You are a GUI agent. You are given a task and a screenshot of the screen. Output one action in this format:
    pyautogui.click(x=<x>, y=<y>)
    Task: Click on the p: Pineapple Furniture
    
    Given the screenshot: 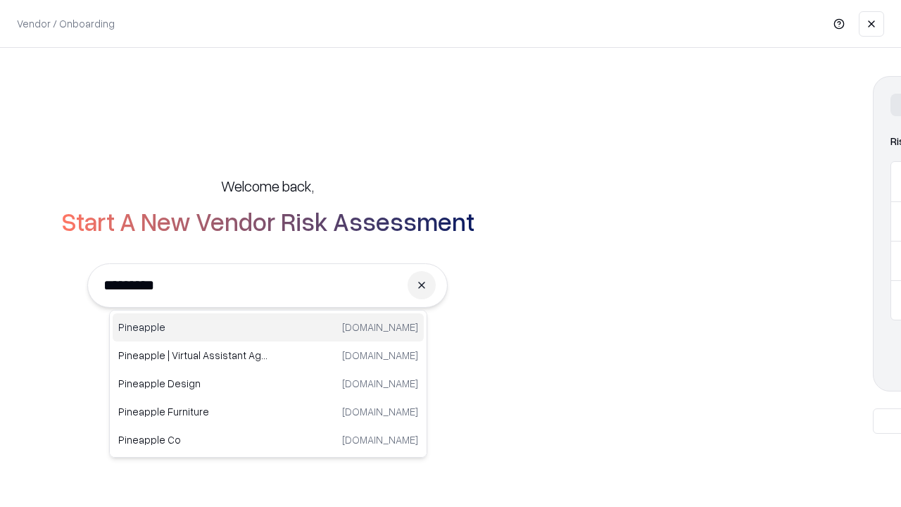 What is the action you would take?
    pyautogui.click(x=193, y=411)
    